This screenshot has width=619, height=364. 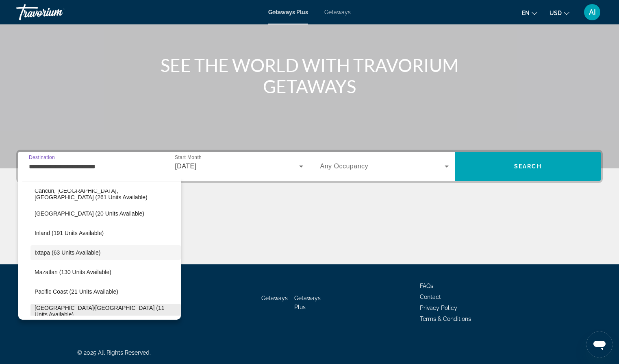 I want to click on button: Select destination: Gulf of Mexico (20 units available), so click(x=106, y=213).